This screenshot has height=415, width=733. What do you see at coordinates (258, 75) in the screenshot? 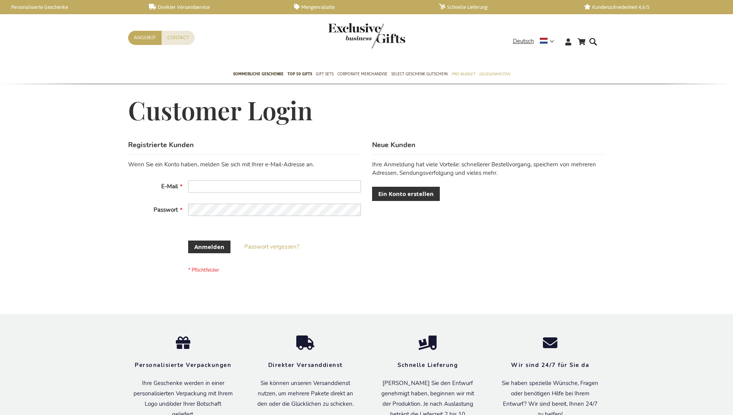
I see `a: Sommerliche geschenke` at bounding box center [258, 75].